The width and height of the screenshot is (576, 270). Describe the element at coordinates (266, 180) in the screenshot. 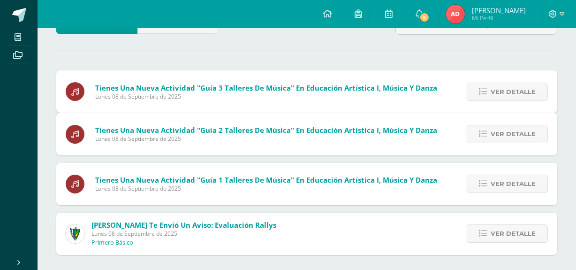

I see `span: Tienes una nueva actividad "Guía 1 Talleres de Música" En Educación Artística I, Música y Danza` at that location.